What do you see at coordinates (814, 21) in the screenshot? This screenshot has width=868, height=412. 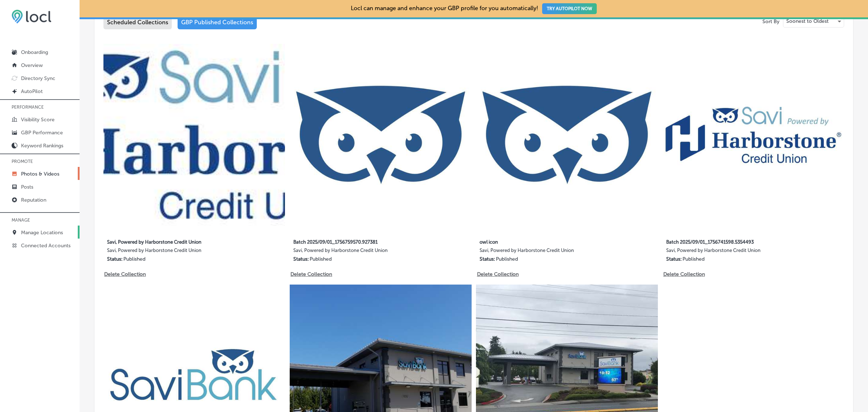 I see `div: Soonest to Oldest` at bounding box center [814, 21].